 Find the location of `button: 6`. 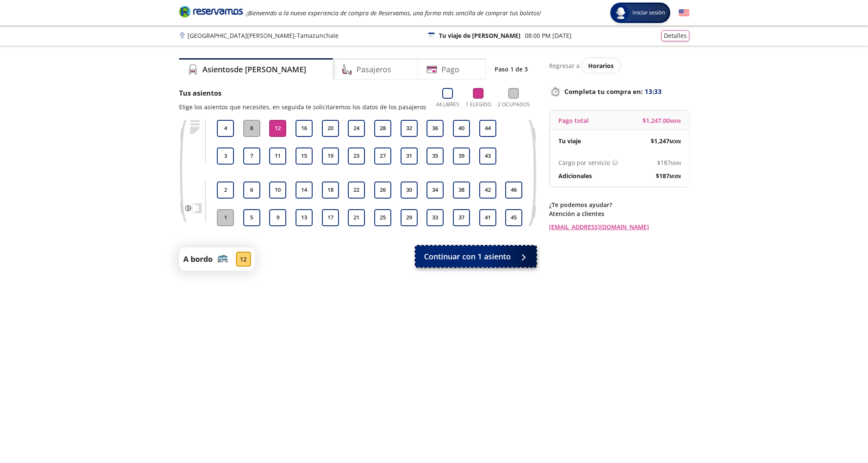

button: 6 is located at coordinates (252, 190).